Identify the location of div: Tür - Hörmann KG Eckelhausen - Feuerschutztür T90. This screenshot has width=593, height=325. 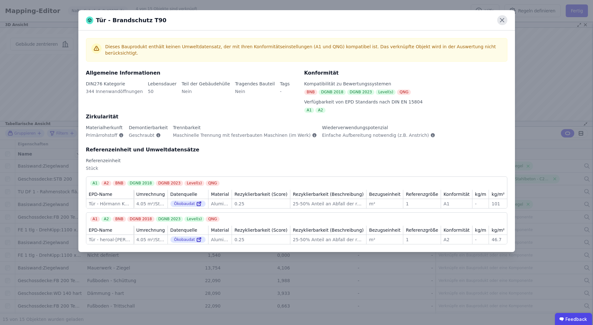
(110, 204).